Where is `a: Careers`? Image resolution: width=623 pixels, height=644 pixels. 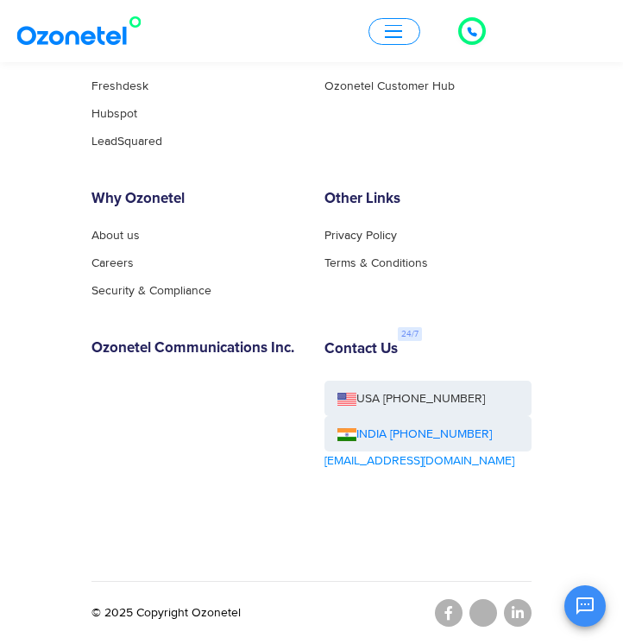
a: Careers is located at coordinates (112, 263).